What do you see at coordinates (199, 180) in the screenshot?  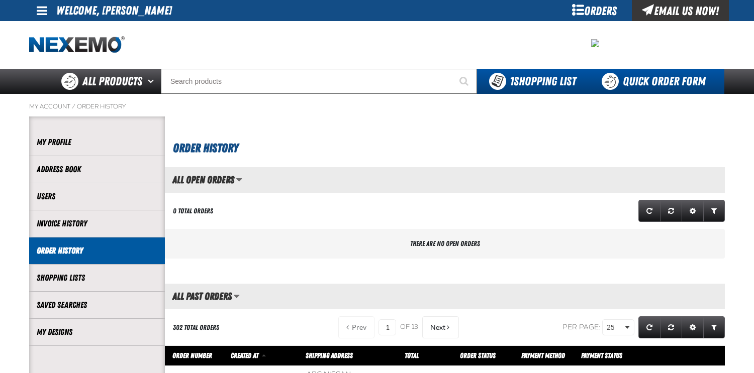 I see `h2: All Open Orders` at bounding box center [199, 180].